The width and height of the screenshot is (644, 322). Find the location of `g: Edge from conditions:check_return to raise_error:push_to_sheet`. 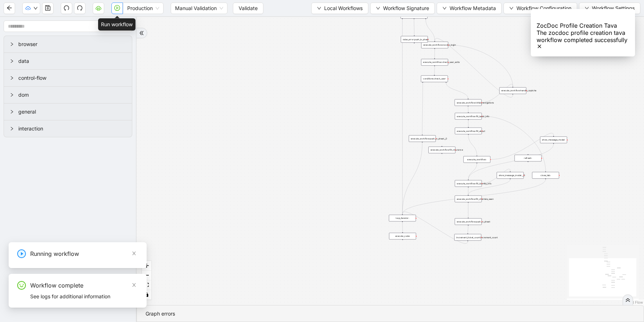

g: Edge from conditions:check_return to raise_error:push_to_sheet is located at coordinates (414, 27).